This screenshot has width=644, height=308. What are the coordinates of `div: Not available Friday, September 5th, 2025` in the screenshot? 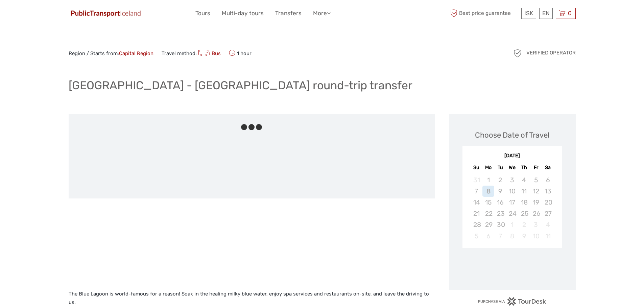 It's located at (536, 180).